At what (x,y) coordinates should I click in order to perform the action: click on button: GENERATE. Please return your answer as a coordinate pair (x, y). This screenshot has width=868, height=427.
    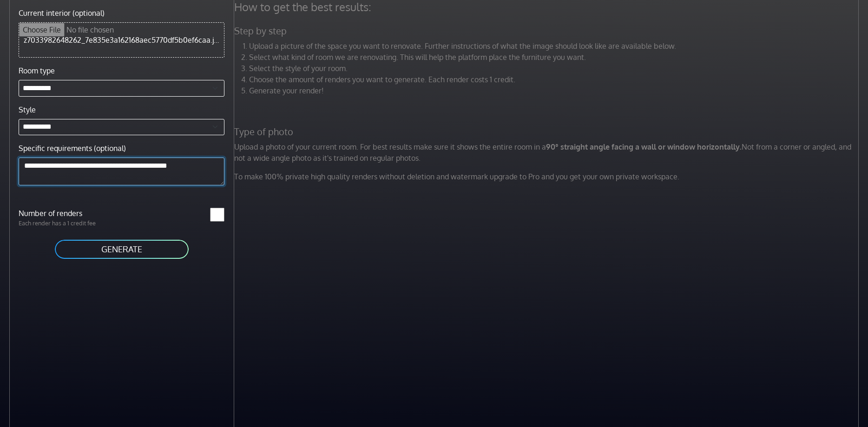
    Looking at the image, I should click on (122, 249).